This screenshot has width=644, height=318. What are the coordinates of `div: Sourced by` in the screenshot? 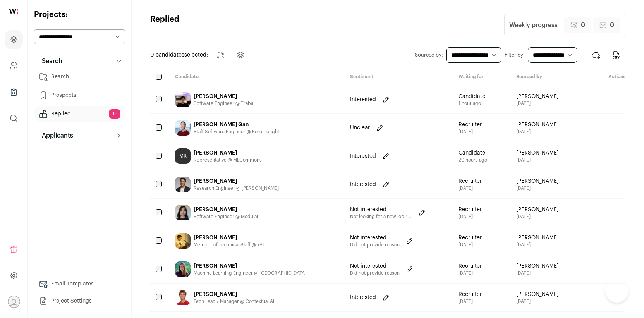 It's located at (546, 77).